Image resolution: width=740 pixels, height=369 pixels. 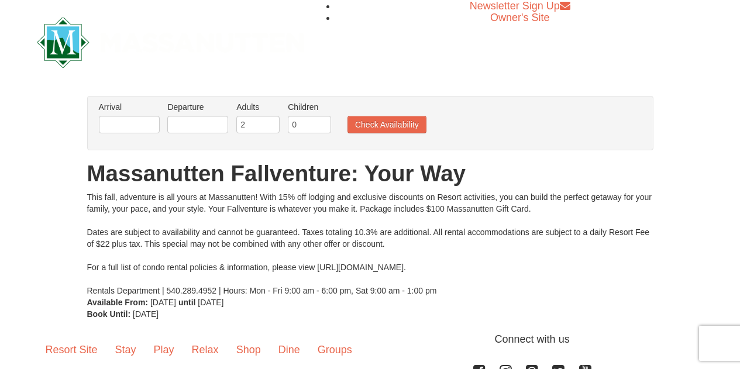 What do you see at coordinates (71, 350) in the screenshot?
I see `a: Resort Site` at bounding box center [71, 350].